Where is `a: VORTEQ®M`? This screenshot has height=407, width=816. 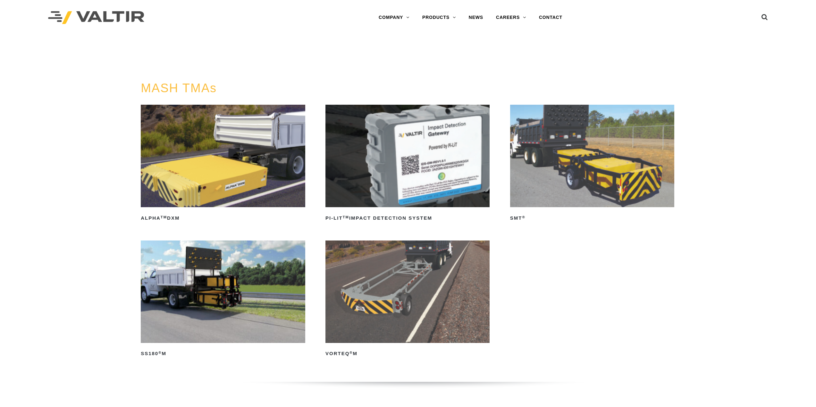
a: VORTEQ®M is located at coordinates (407, 300).